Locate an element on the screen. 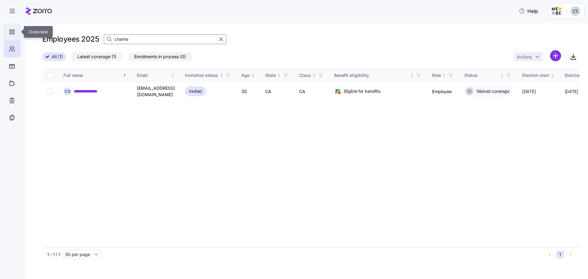 The image size is (588, 279). td: Employee is located at coordinates (443, 92).